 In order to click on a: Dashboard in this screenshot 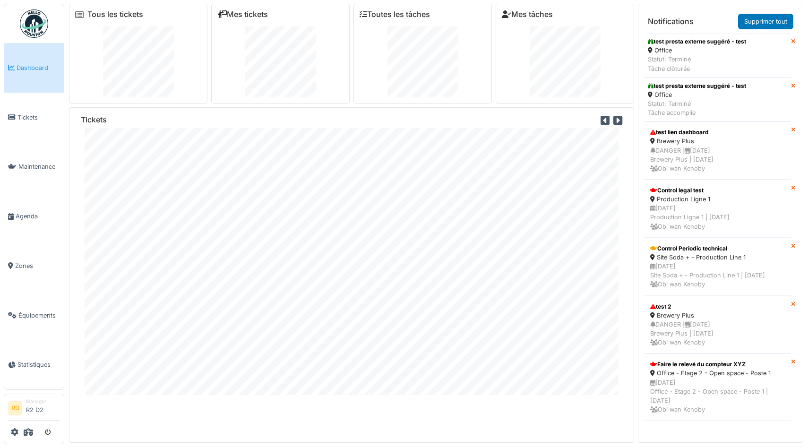, I will do `click(34, 68)`.